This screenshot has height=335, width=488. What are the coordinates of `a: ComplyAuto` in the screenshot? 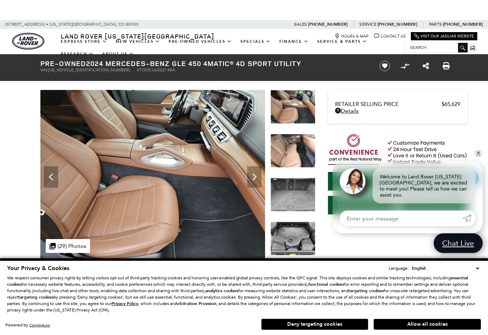 It's located at (40, 325).